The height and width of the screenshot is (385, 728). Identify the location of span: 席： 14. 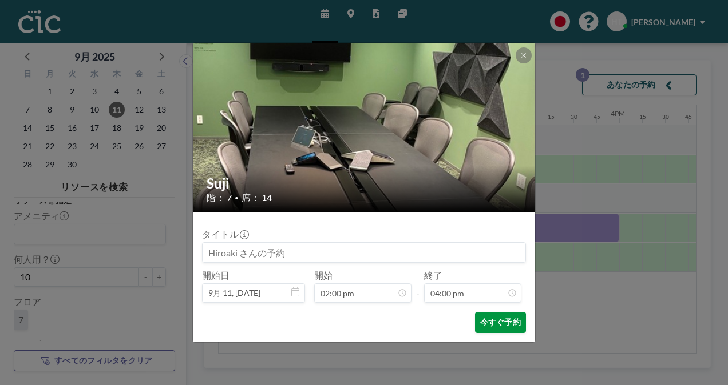
(256, 198).